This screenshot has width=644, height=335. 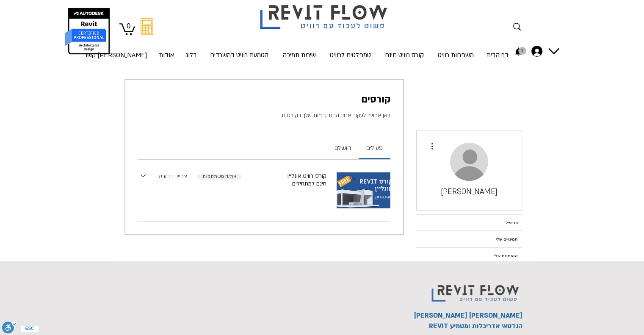 I want to click on span: פעילים, so click(x=374, y=148).